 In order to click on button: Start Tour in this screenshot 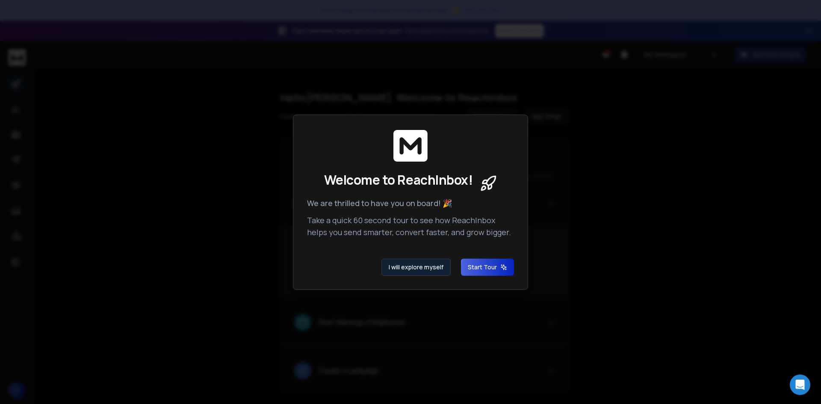, I will do `click(488, 267)`.